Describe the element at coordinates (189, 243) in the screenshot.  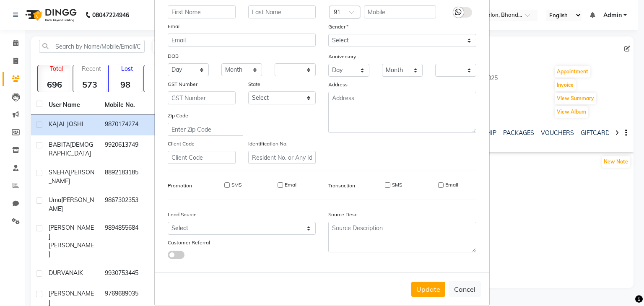
I see `label: Customer Referral` at that location.